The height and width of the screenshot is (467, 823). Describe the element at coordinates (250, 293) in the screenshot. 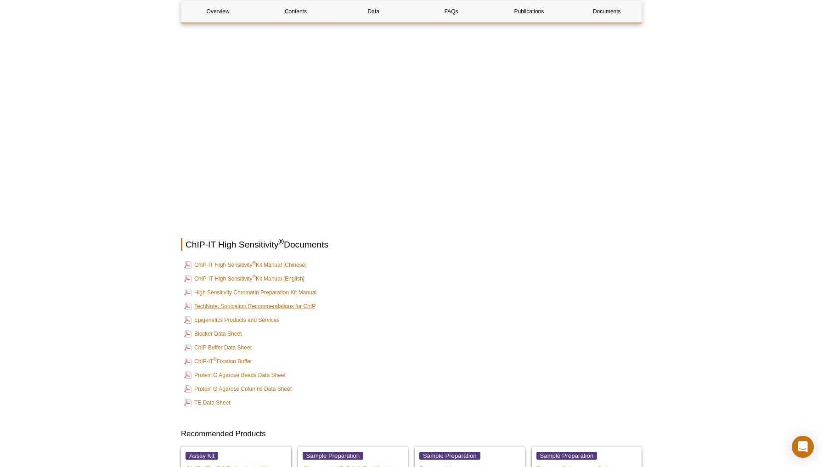

I see `a: High Sensitivity Chromatin Preparation Kit Manual` at that location.